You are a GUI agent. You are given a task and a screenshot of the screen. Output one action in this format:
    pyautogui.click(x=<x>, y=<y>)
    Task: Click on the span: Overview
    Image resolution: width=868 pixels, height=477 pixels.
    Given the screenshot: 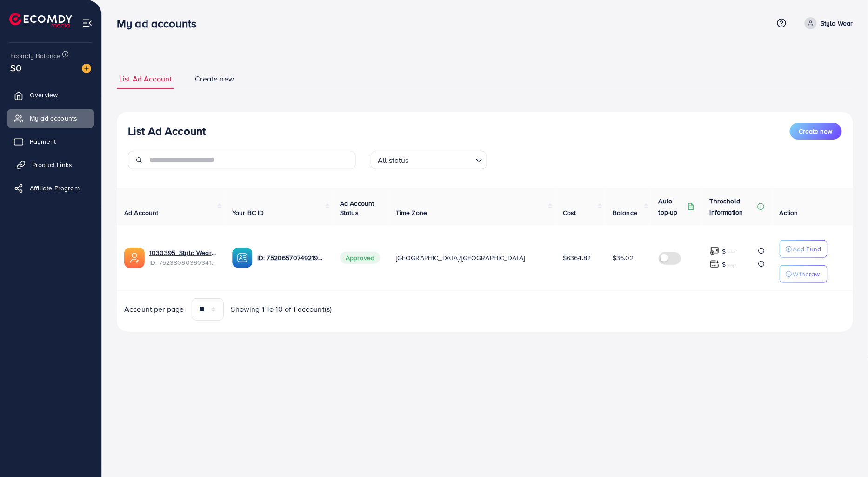 What is the action you would take?
    pyautogui.click(x=44, y=95)
    